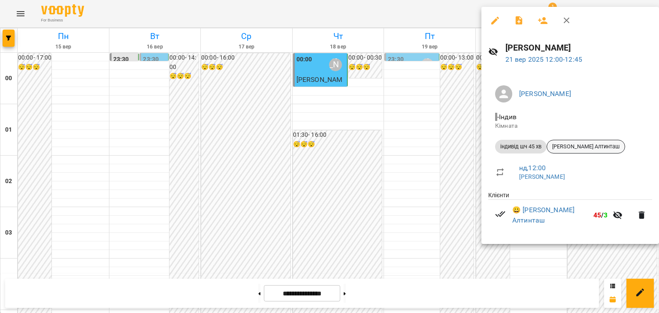  I want to click on span: 45, so click(597, 215).